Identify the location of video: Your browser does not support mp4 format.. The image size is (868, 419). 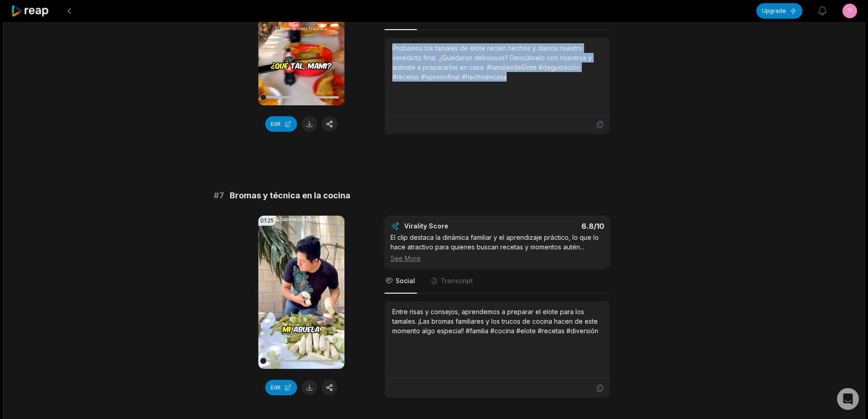
(301, 292).